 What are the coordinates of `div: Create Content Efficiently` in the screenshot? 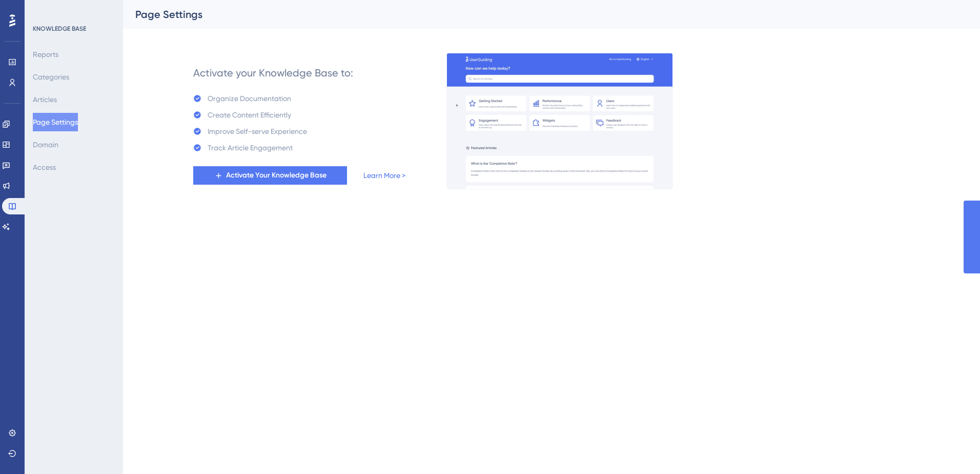 It's located at (249, 115).